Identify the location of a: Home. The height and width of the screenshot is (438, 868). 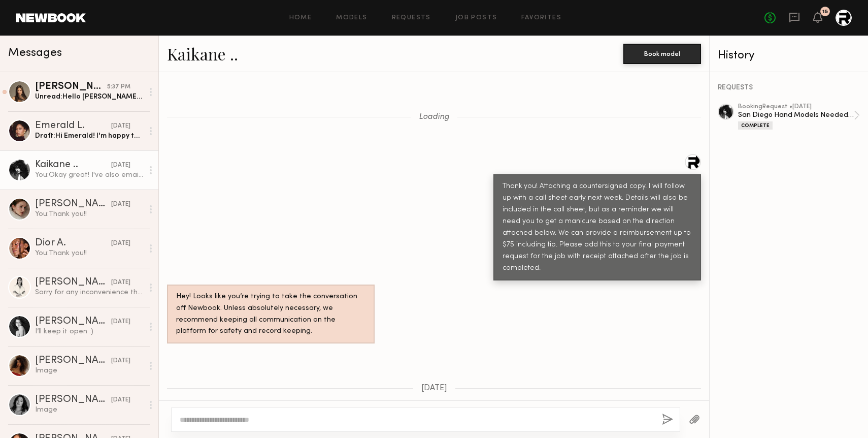
(301, 18).